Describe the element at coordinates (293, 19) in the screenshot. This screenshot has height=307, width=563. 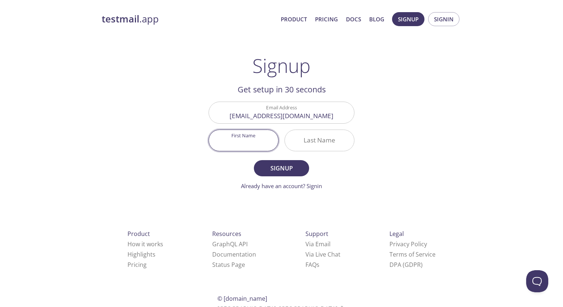
I see `a: Product` at that location.